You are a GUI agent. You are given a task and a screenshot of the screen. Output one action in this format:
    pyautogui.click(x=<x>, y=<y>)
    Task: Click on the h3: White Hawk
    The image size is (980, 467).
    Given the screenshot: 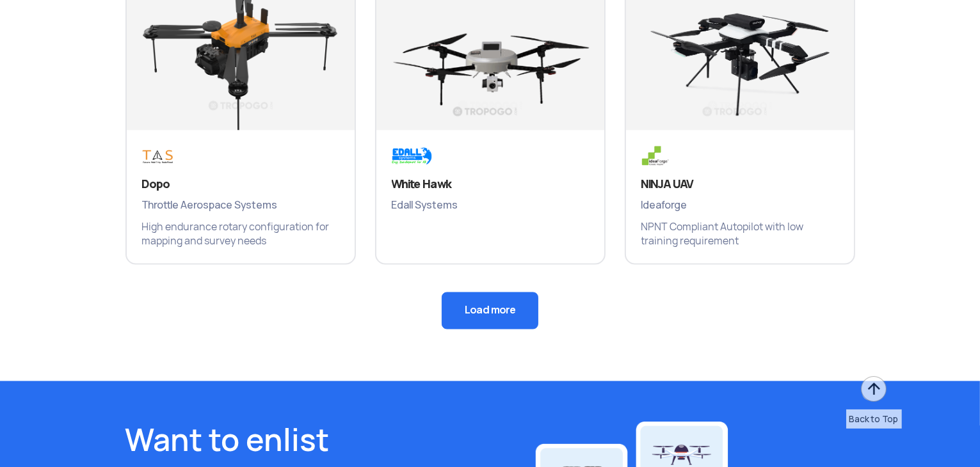 What is the action you would take?
    pyautogui.click(x=490, y=184)
    